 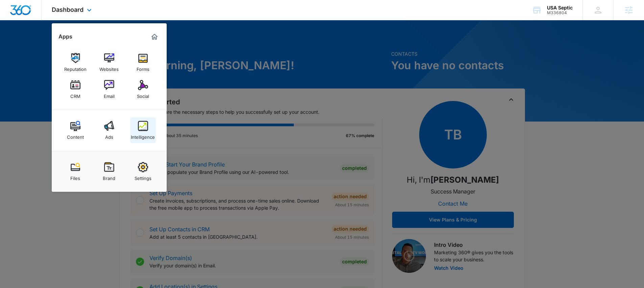 I want to click on a: Brand, so click(x=109, y=172).